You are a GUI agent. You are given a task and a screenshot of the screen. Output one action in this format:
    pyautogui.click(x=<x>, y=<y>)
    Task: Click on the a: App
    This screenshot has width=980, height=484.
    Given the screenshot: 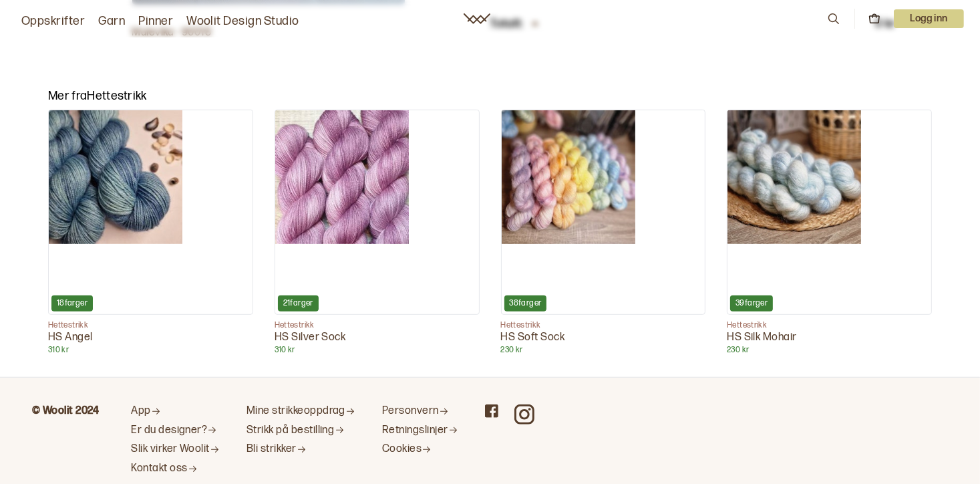 What is the action you would take?
    pyautogui.click(x=175, y=411)
    